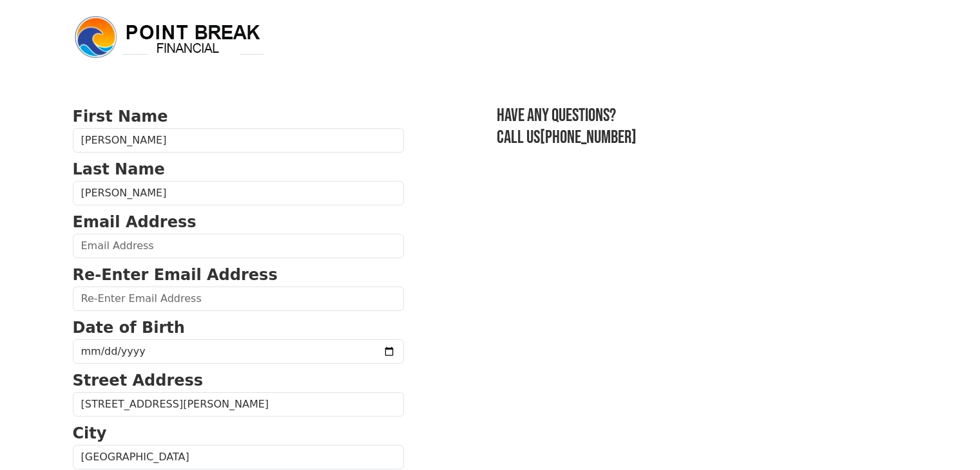 The width and height of the screenshot is (980, 470). I want to click on strong: Street Address, so click(138, 381).